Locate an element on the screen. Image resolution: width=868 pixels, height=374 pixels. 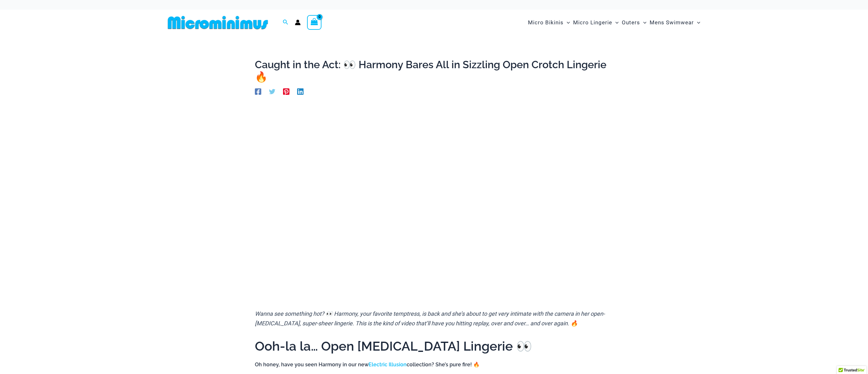
span: Mens Swimwear is located at coordinates (672, 22).